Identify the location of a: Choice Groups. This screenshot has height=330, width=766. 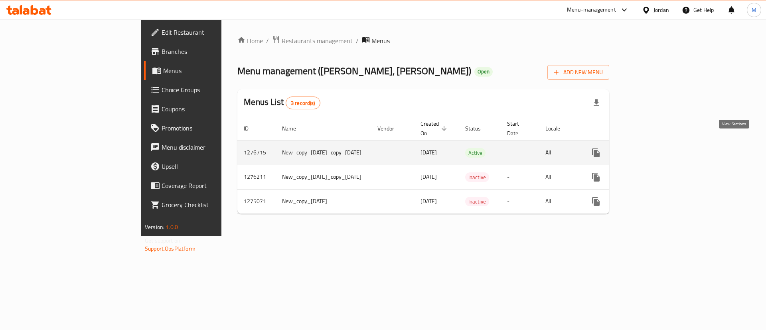
(206, 90).